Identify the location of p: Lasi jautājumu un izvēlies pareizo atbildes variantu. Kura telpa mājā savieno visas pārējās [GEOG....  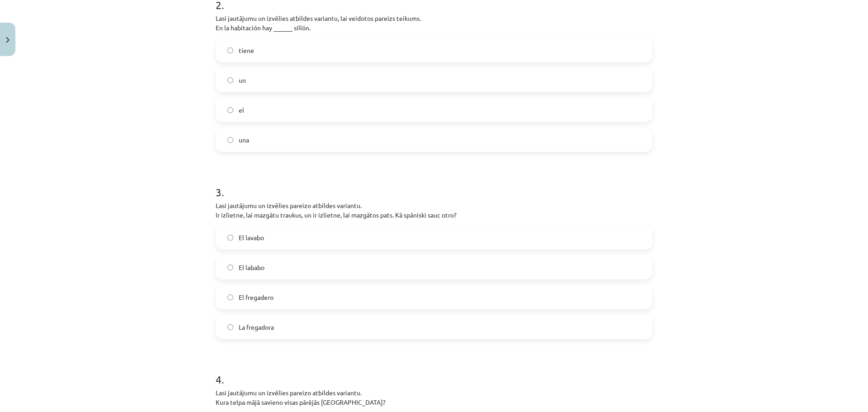
(434, 397).